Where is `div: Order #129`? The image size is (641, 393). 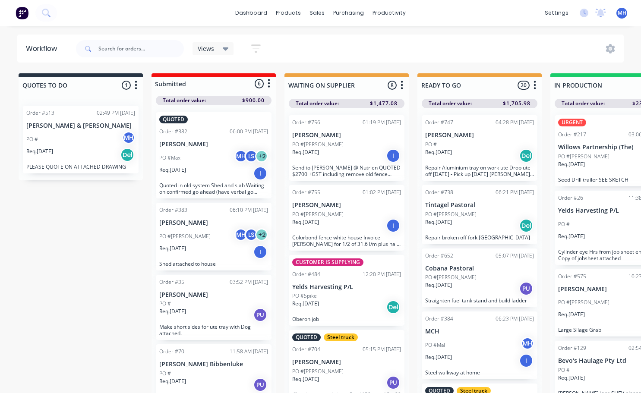 div: Order #129 is located at coordinates (572, 348).